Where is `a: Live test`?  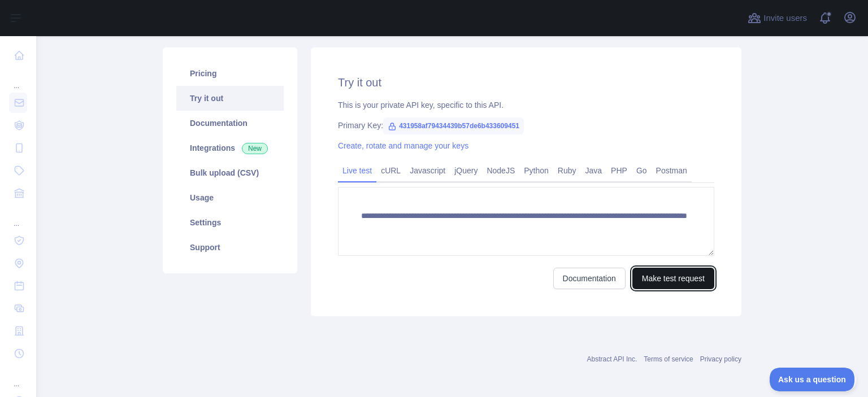 a: Live test is located at coordinates (357, 170).